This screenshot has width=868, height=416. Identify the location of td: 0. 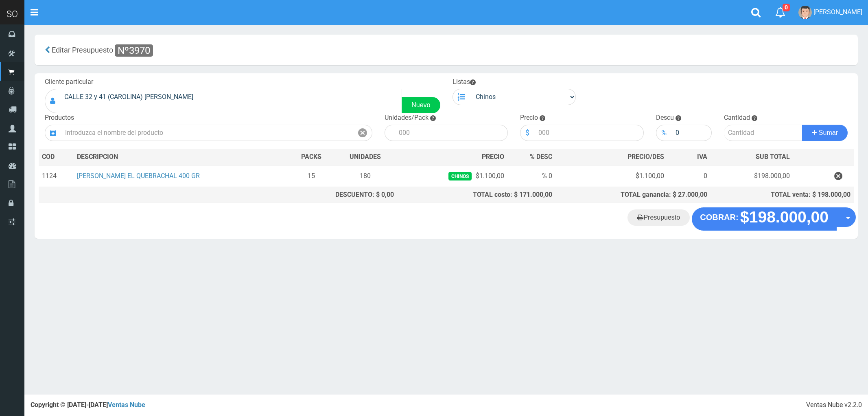
(689, 176).